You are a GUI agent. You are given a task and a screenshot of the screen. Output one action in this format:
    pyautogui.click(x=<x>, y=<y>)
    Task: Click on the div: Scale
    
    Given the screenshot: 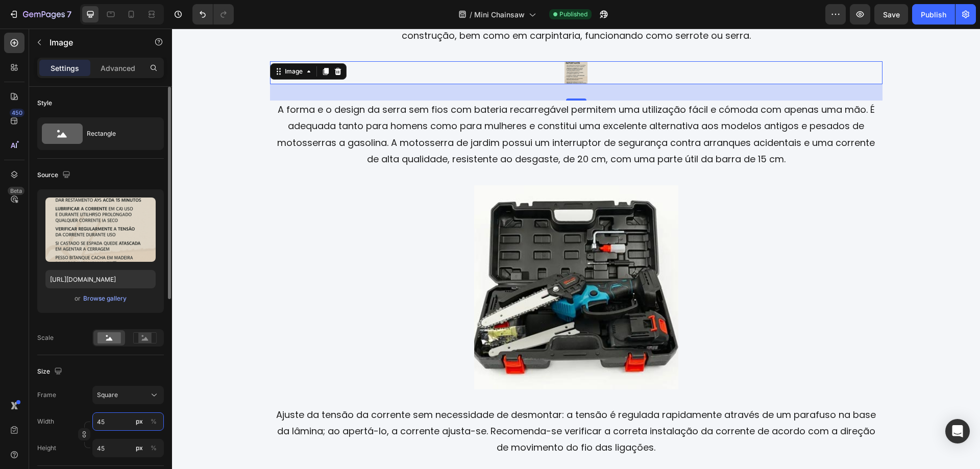 What is the action you would take?
    pyautogui.click(x=46, y=338)
    